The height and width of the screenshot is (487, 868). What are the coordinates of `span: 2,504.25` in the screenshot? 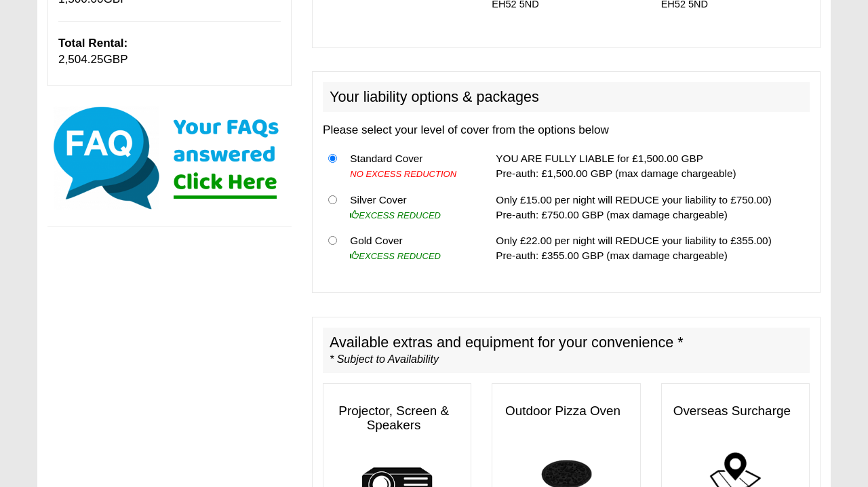 It's located at (81, 59).